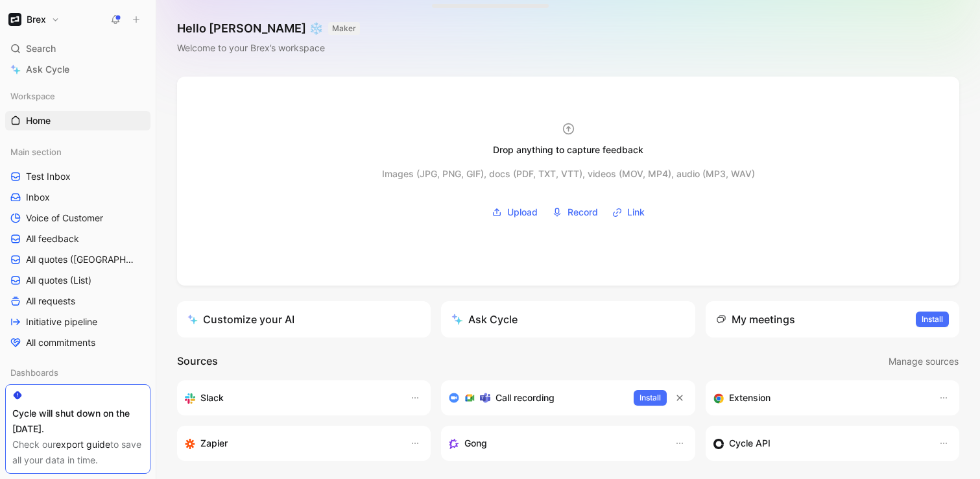 The image size is (980, 479). What do you see at coordinates (62, 322) in the screenshot?
I see `span: Initiative pipeline` at bounding box center [62, 322].